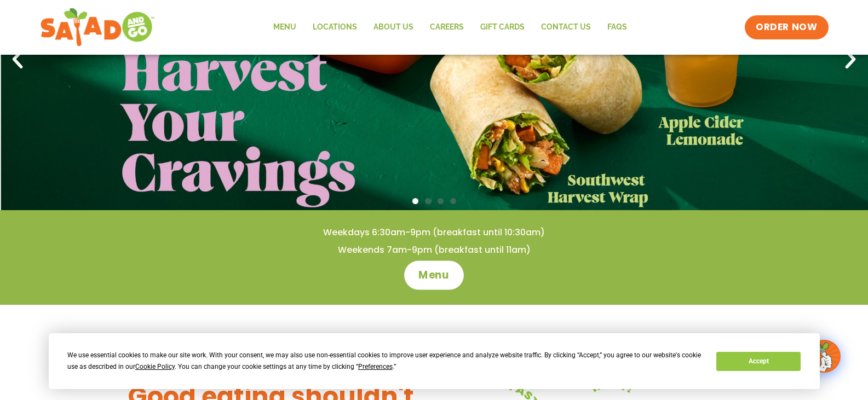  I want to click on span: ORDER NOW, so click(786, 27).